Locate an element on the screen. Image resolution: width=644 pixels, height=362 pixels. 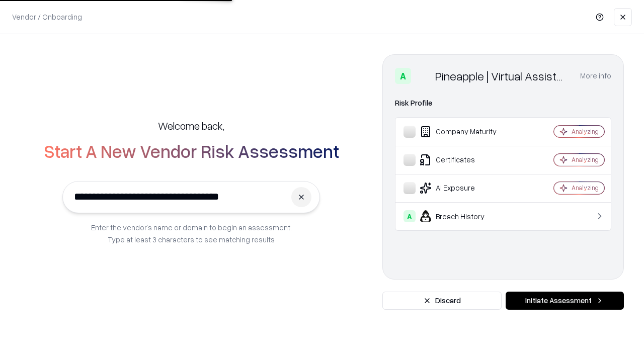
div: AI Exposure is located at coordinates (464, 188).